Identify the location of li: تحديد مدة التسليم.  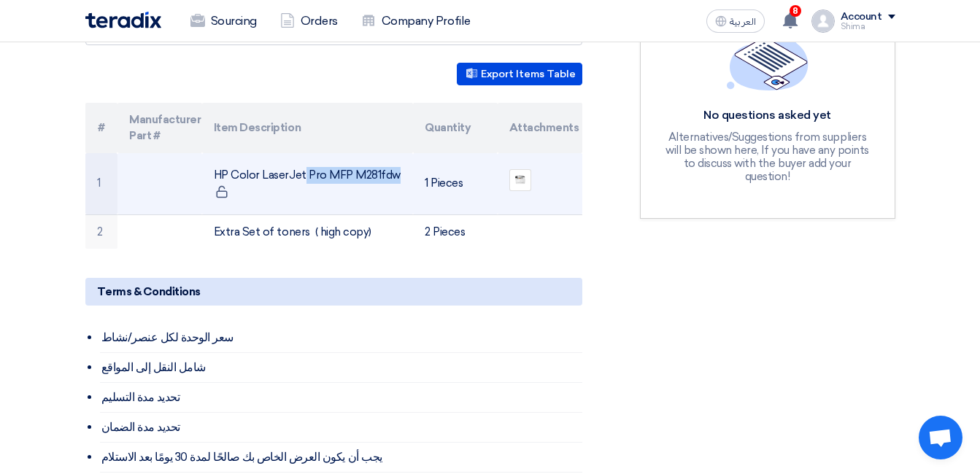
(341, 397).